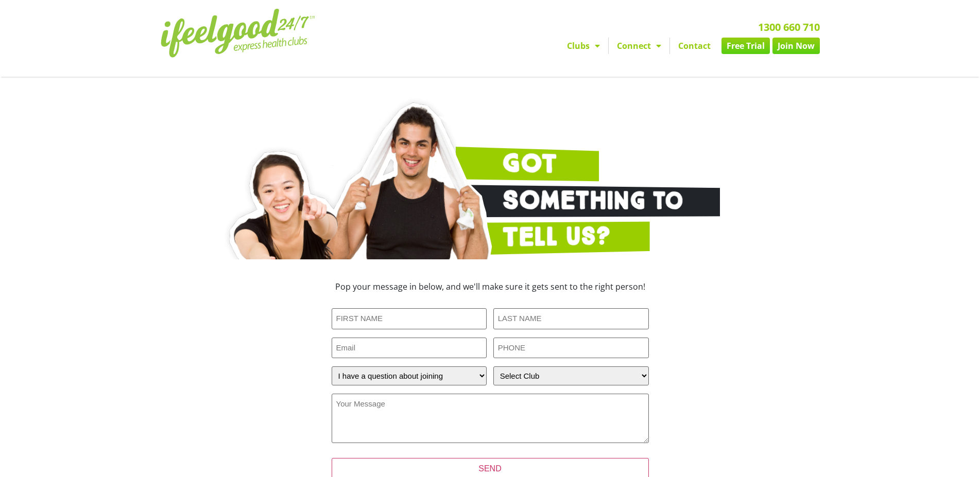 This screenshot has width=980, height=477. Describe the element at coordinates (490, 286) in the screenshot. I see `h3: Pop your message in below, and we'll make sure it gets sent to the right person!` at that location.